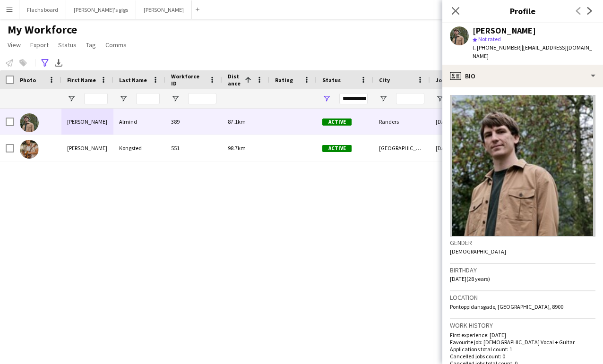  I want to click on span: First Name, so click(81, 80).